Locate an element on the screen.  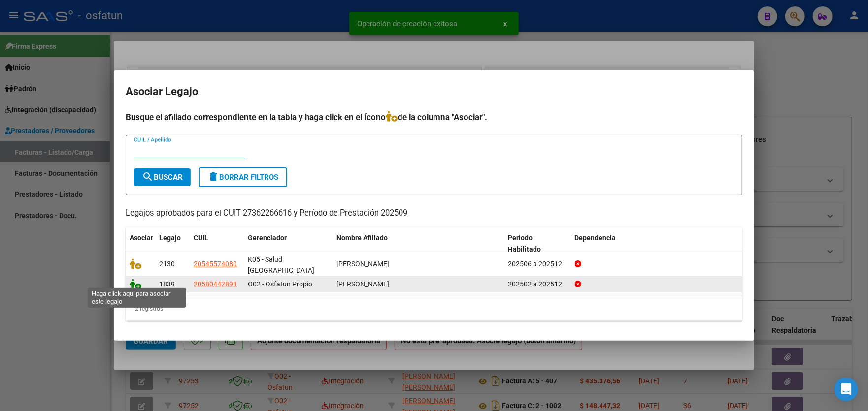
span: Legajo is located at coordinates (170, 238).